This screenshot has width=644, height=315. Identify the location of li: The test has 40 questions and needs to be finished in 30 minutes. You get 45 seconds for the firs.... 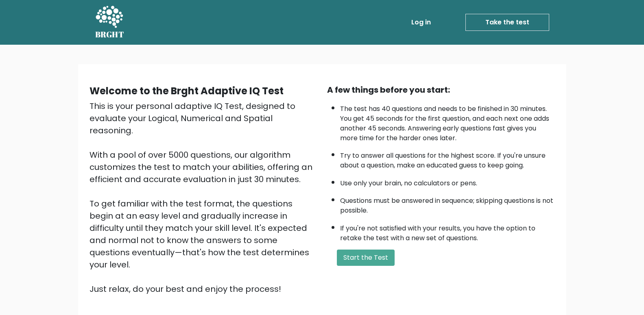
(447, 121).